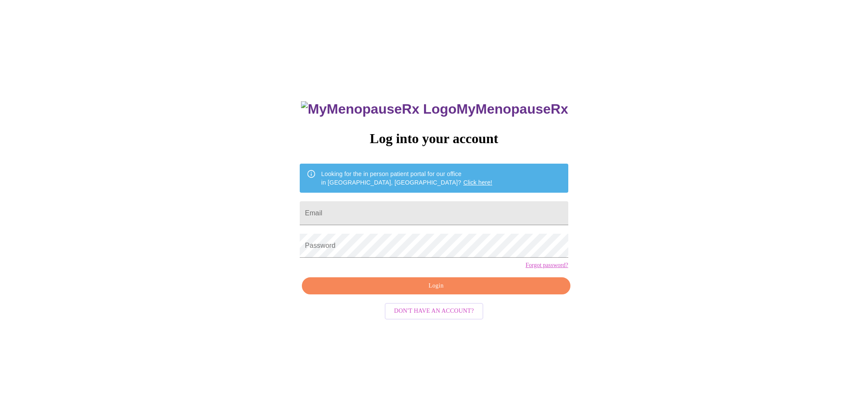 Image resolution: width=868 pixels, height=420 pixels. Describe the element at coordinates (434, 310) in the screenshot. I see `a: Don't have an account?` at that location.